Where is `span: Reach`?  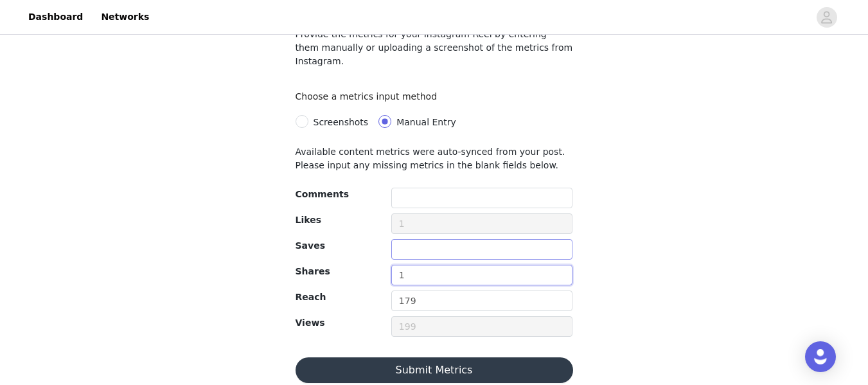
span: Reach is located at coordinates (311, 297).